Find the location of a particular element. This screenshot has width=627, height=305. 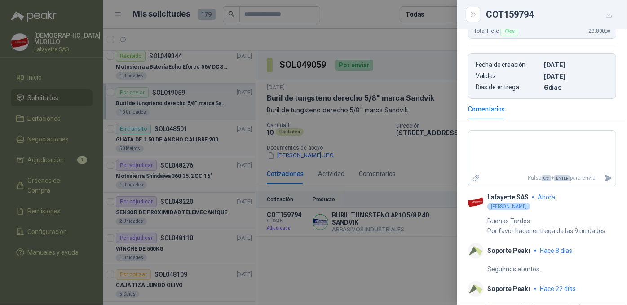

p: Días de entrega is located at coordinates (508, 87).